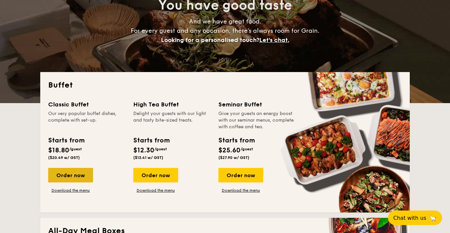  What do you see at coordinates (410, 217) in the screenshot?
I see `span: Chat with us` at bounding box center [410, 217].